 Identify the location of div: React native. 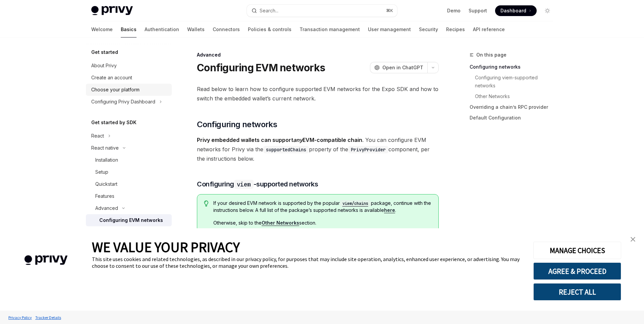
(105, 148).